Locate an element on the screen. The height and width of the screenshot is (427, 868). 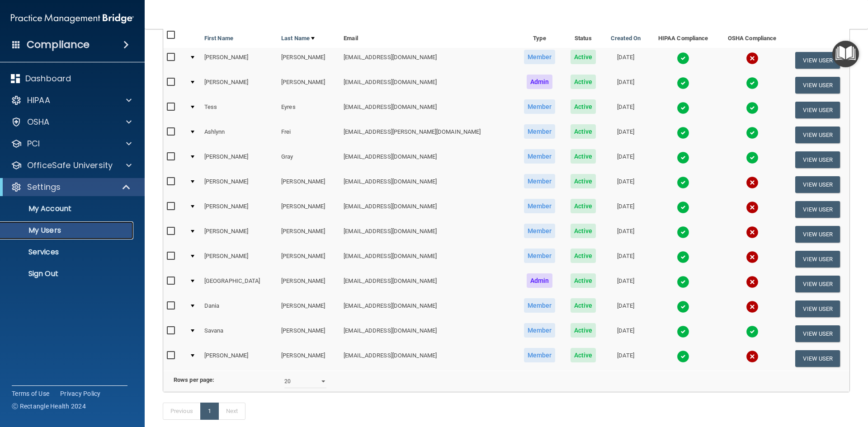
a: Terms of Use is located at coordinates (30, 393).